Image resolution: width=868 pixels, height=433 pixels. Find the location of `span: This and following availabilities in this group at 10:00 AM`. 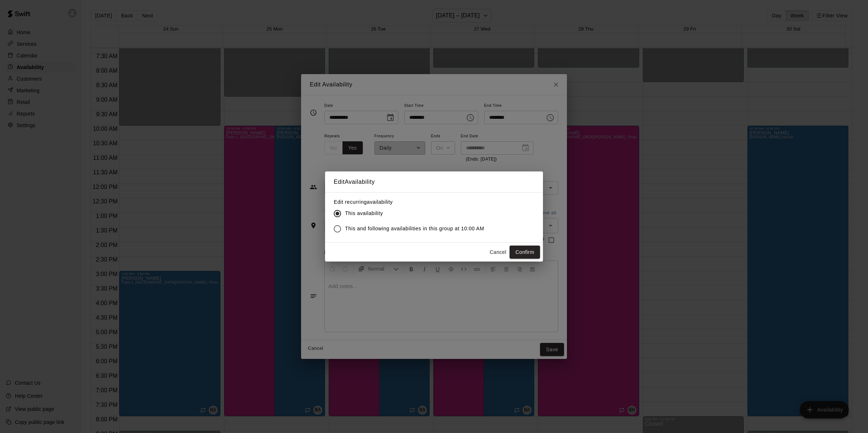

span: This and following availabilities in this group at 10:00 AM is located at coordinates (414, 228).